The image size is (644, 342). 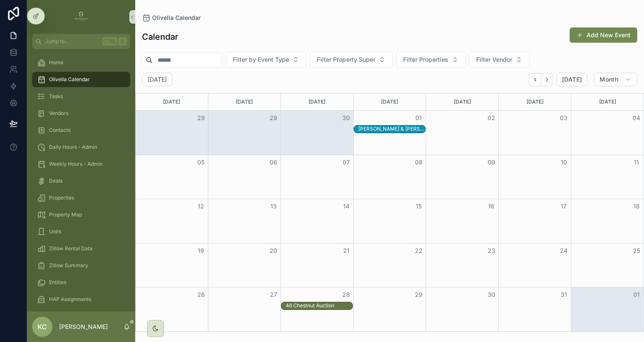 What do you see at coordinates (604, 35) in the screenshot?
I see `button: Add New Event` at bounding box center [604, 35].